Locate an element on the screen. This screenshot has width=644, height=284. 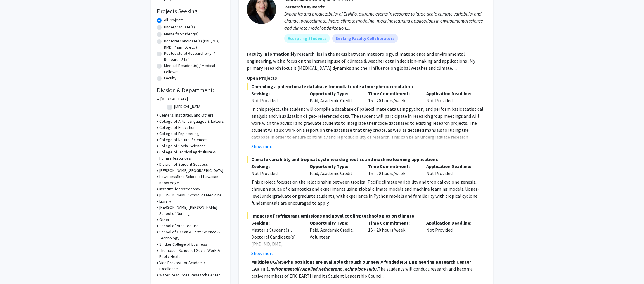
h3: Centers, Institutes, and Others is located at coordinates (186, 115).